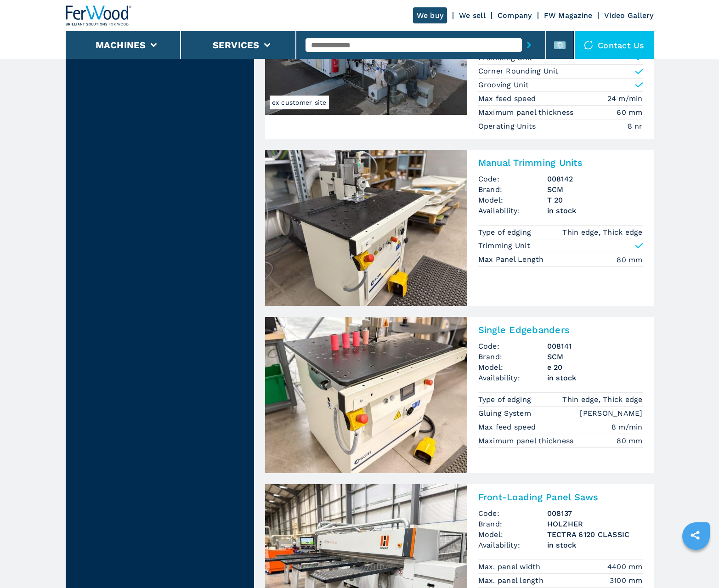 The width and height of the screenshot is (719, 588). Describe the element at coordinates (121, 45) in the screenshot. I see `button: Machines` at that location.